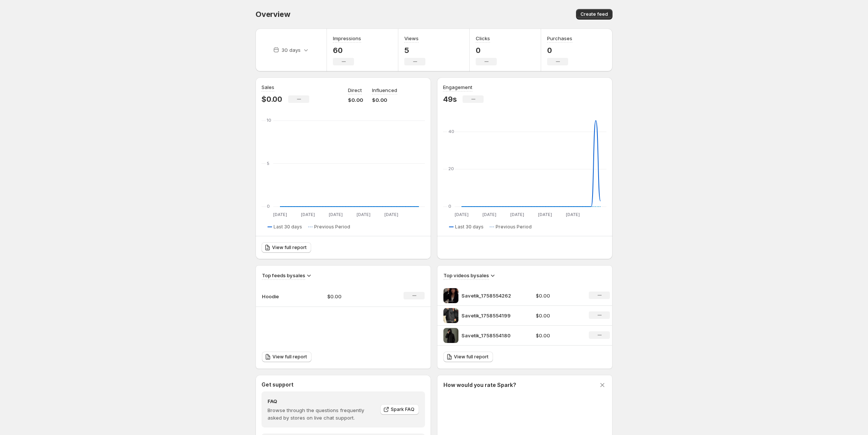 The image size is (868, 435). Describe the element at coordinates (489, 335) in the screenshot. I see `p: Savetik_1758554180` at that location.